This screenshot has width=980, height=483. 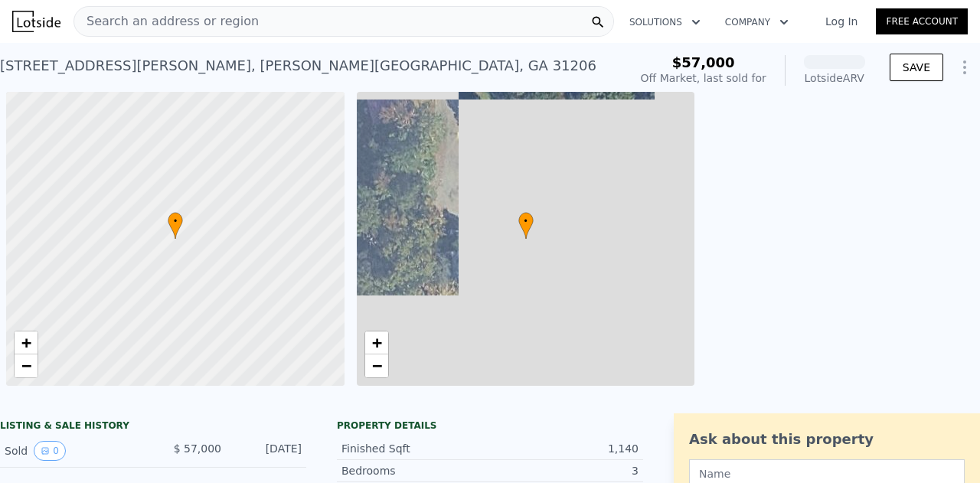 What do you see at coordinates (416, 448) in the screenshot?
I see `div: Finished Sqft` at bounding box center [416, 448].